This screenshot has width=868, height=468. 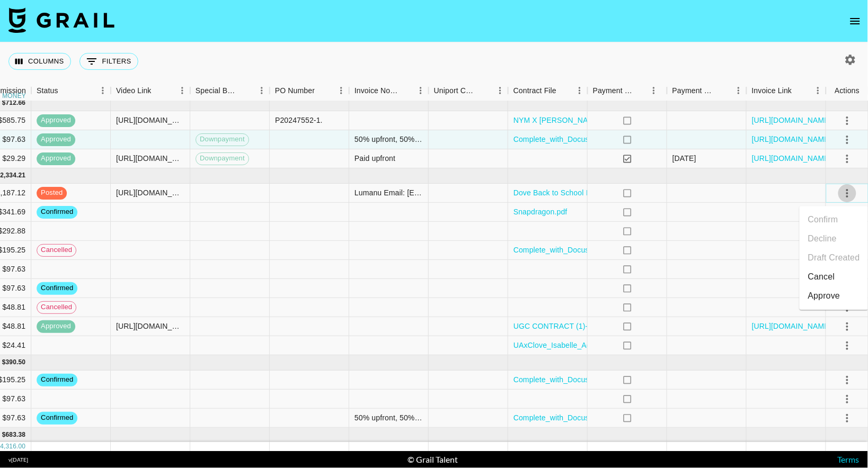 What do you see at coordinates (540, 212) in the screenshot?
I see `a: Snapdragon.pdf` at bounding box center [540, 212].